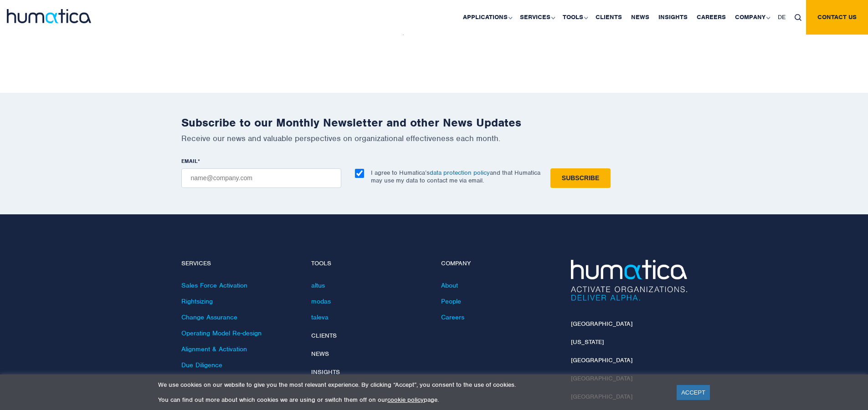  Describe the element at coordinates (460, 172) in the screenshot. I see `a: data protection policy` at that location.